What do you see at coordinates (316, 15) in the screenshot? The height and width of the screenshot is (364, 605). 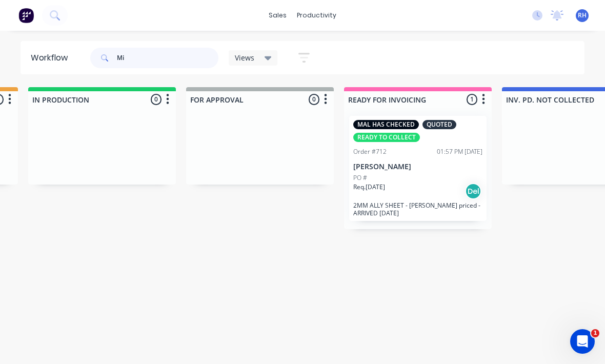 I see `div: productivity` at bounding box center [316, 15].